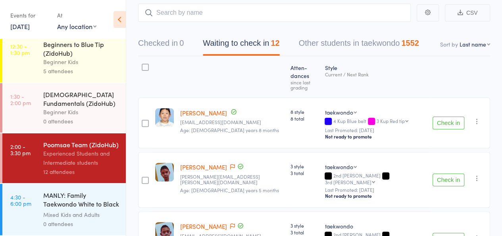 This screenshot has height=236, width=502. Describe the element at coordinates (64, 209) in the screenshot. I see `a: 4:30 -6:00 pmMANLY: Family Taekwondo White to Black BeltMixed Kids and Adults0 attendees` at that location.